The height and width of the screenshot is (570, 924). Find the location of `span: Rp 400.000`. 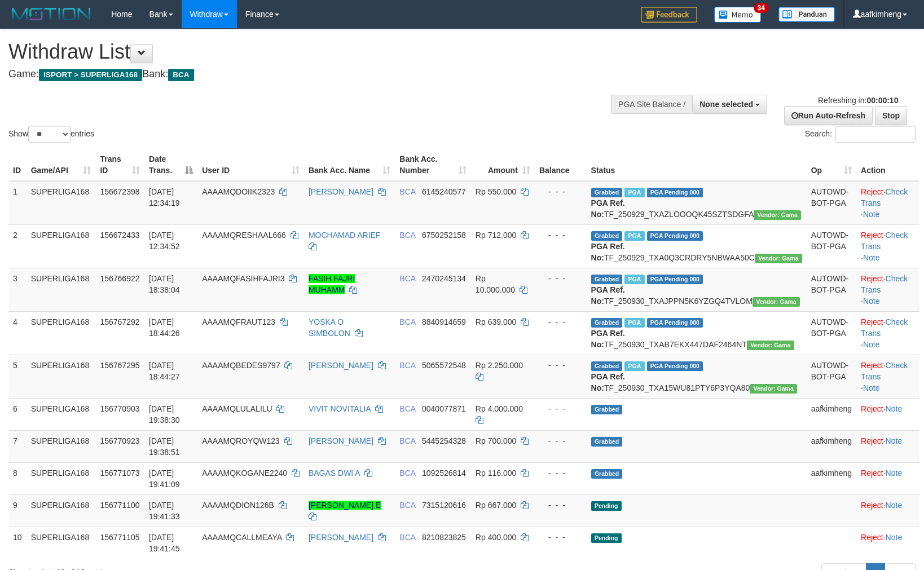

span: Rp 400.000 is located at coordinates (496, 538).